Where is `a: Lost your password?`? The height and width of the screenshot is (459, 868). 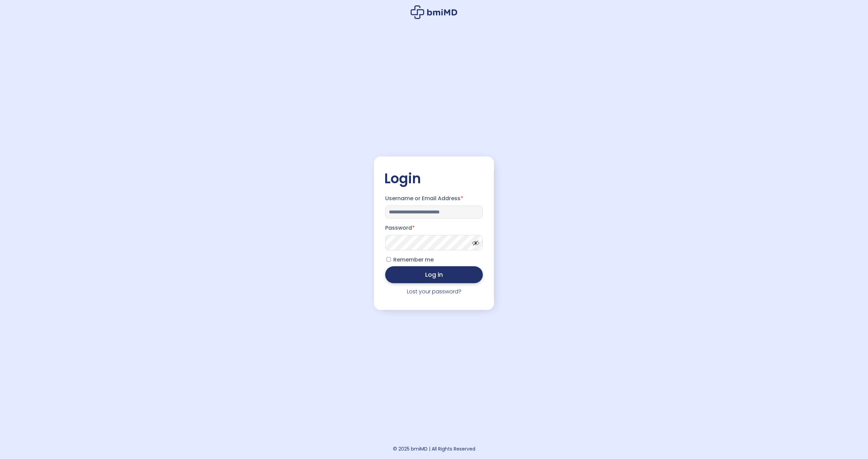
a: Lost your password? is located at coordinates (434, 291).